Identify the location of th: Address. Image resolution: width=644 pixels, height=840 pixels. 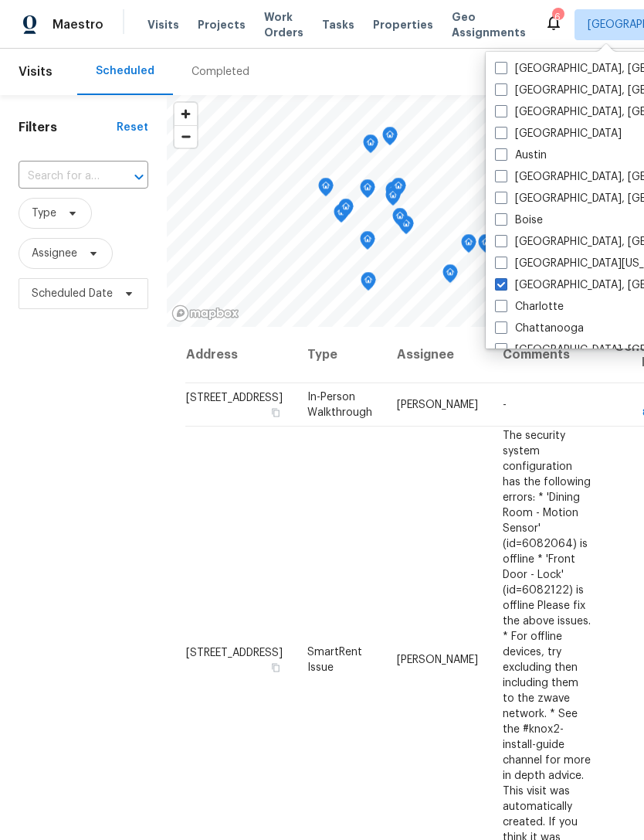
(240, 354).